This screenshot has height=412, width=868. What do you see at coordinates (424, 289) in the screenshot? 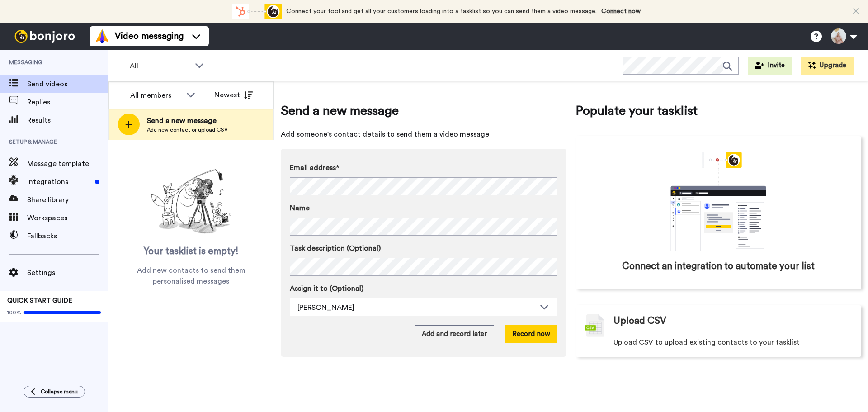
I see `label: Assign it to (Optional)` at bounding box center [424, 289].